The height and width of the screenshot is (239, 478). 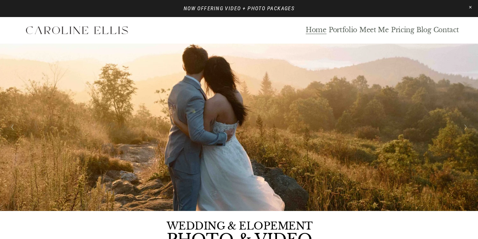 I want to click on a: Home, so click(x=316, y=30).